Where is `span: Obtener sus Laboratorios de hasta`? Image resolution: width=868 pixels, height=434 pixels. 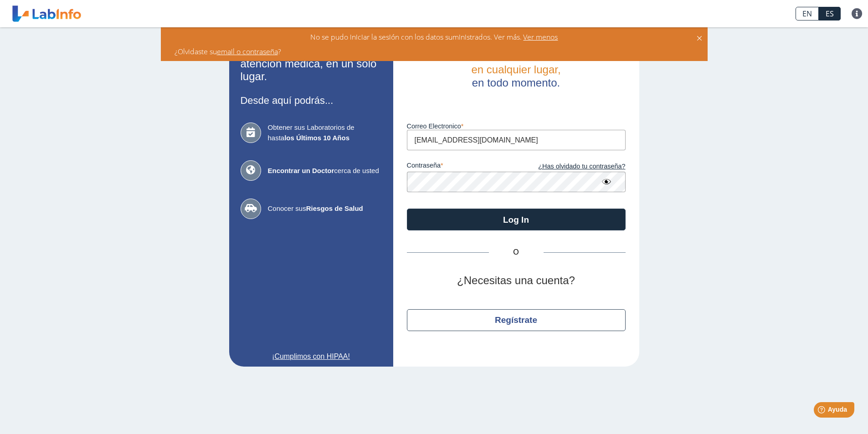
span: Obtener sus Laboratorios de hasta is located at coordinates (325, 133).